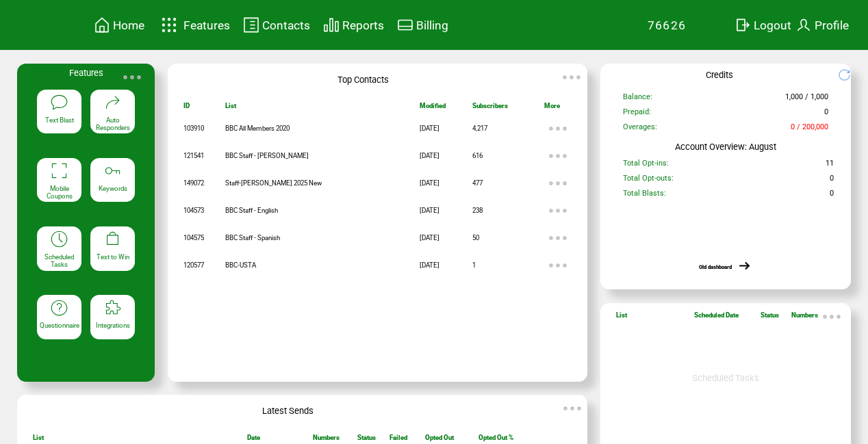 The height and width of the screenshot is (444, 868). Describe the element at coordinates (363, 25) in the screenshot. I see `span: Reports` at that location.